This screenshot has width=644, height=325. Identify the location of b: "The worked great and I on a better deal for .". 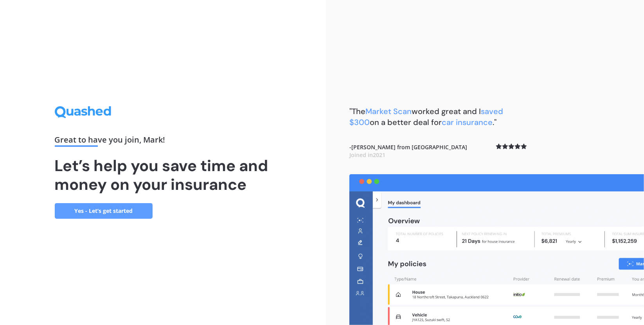
(426, 117).